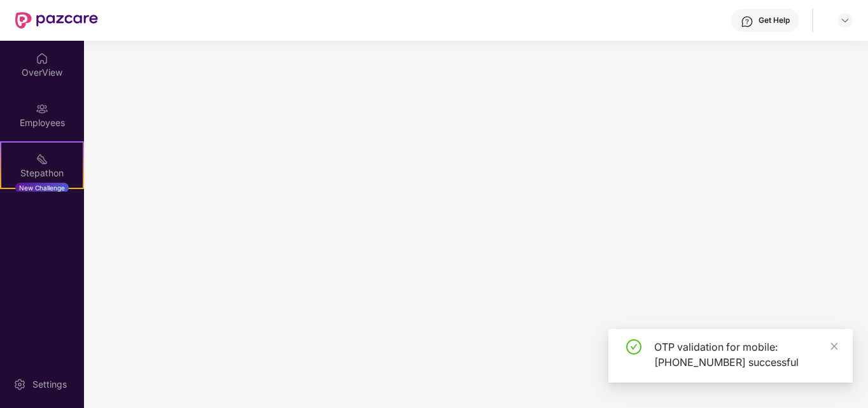  What do you see at coordinates (42, 58) in the screenshot?
I see `img: svg+xml;base64,PHN2ZyBpZD0iSG9tZSIgeG1sbnM9Imh0dHA6Ly93d3cudzMub3JnLzIwMDAvc3ZnIiB3aWR0aD0iMjAiIG...` at bounding box center [42, 58].